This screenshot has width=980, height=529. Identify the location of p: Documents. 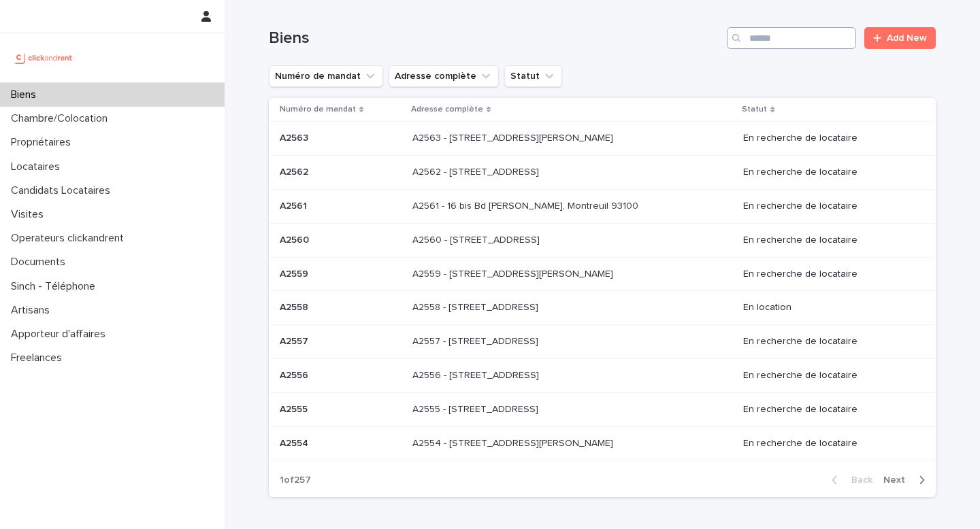
(41, 262).